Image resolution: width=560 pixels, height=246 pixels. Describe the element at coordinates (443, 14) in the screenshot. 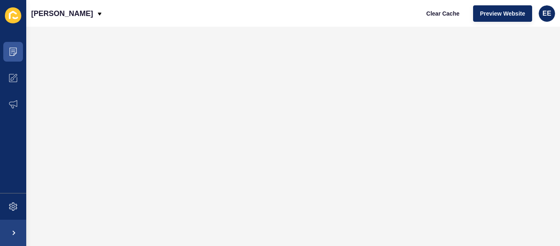

I see `button: Clear Cache` at that location.